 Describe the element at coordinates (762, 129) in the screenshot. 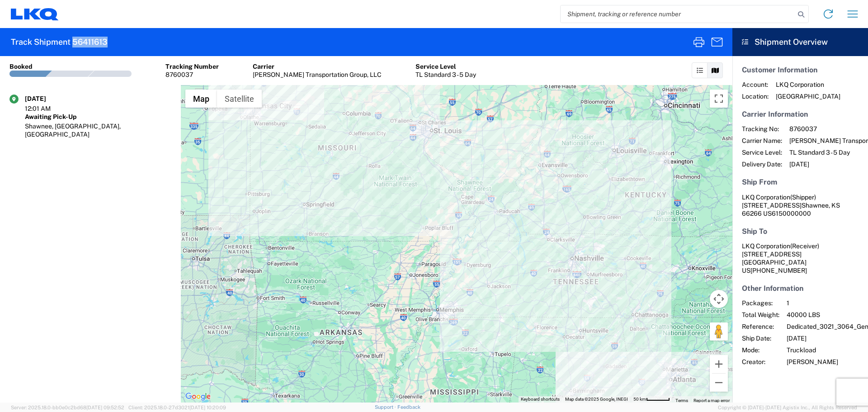

I see `span: Tracking No:` at that location.